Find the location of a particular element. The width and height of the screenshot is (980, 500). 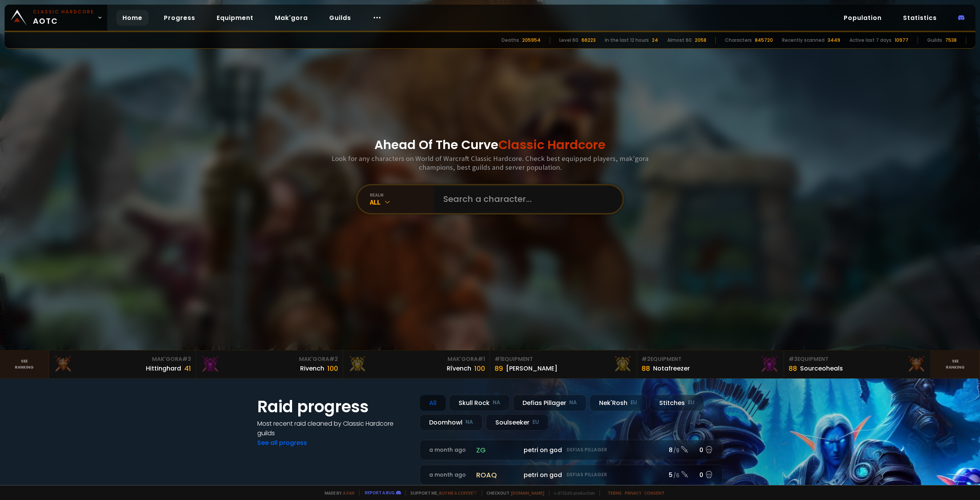

span: v. d752d5 - production is located at coordinates (572, 492).